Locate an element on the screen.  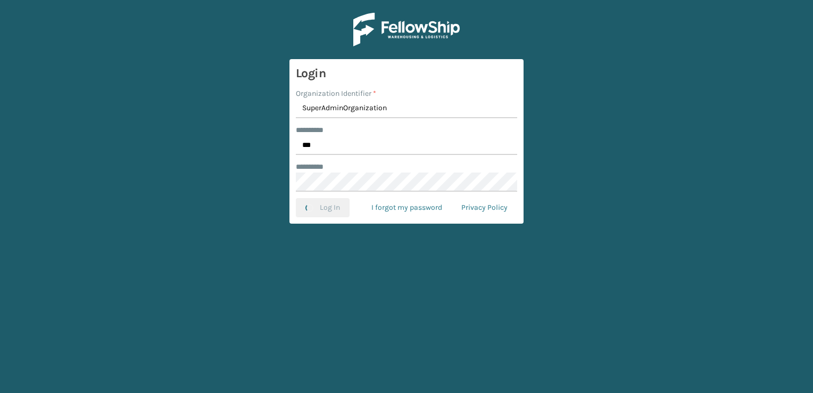
img: Logo is located at coordinates (406, 29).